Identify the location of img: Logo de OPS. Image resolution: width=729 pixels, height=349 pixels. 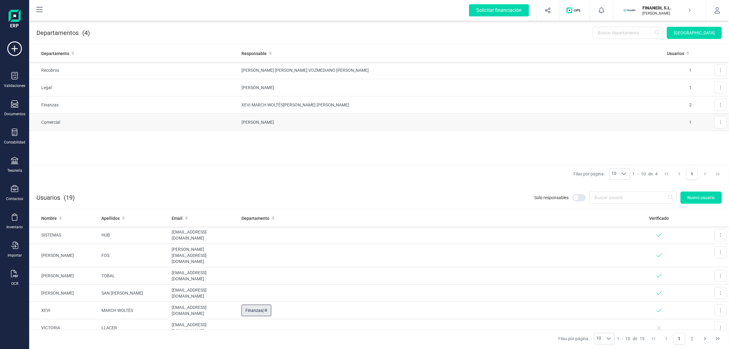
(575, 10).